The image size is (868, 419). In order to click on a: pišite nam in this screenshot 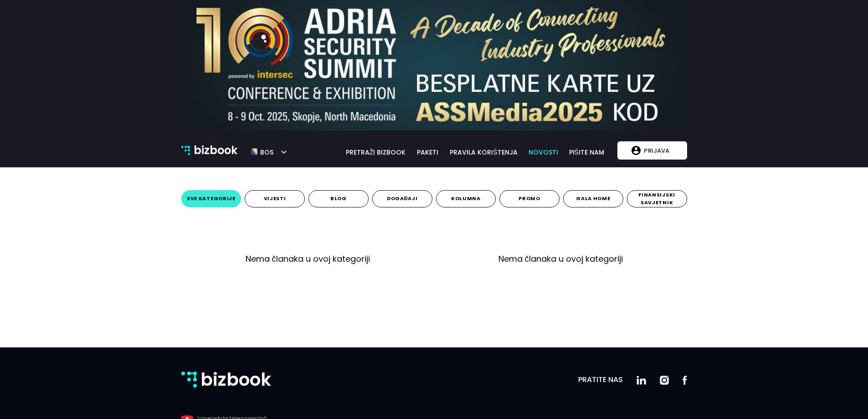, I will do `click(586, 152)`.